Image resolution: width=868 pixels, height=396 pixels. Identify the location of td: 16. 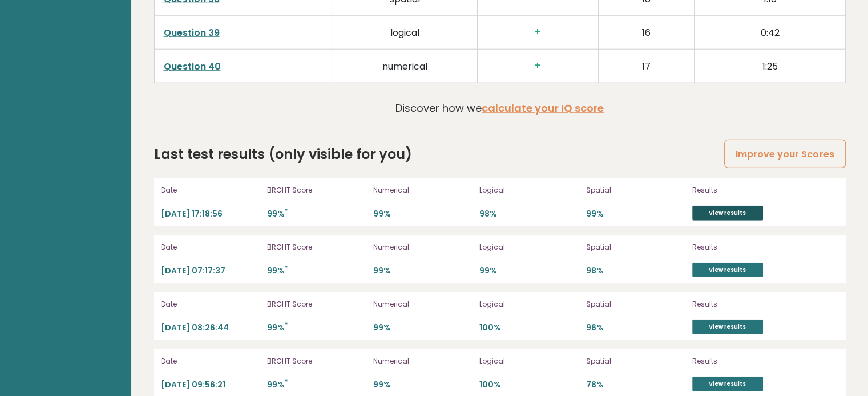
(646, 32).